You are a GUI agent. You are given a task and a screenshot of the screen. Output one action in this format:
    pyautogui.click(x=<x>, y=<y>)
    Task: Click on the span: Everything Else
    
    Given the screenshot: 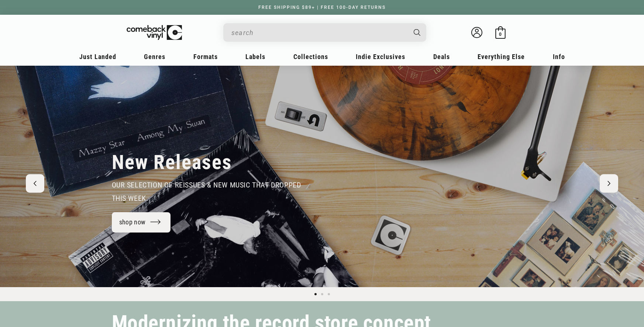 What is the action you would take?
    pyautogui.click(x=501, y=56)
    